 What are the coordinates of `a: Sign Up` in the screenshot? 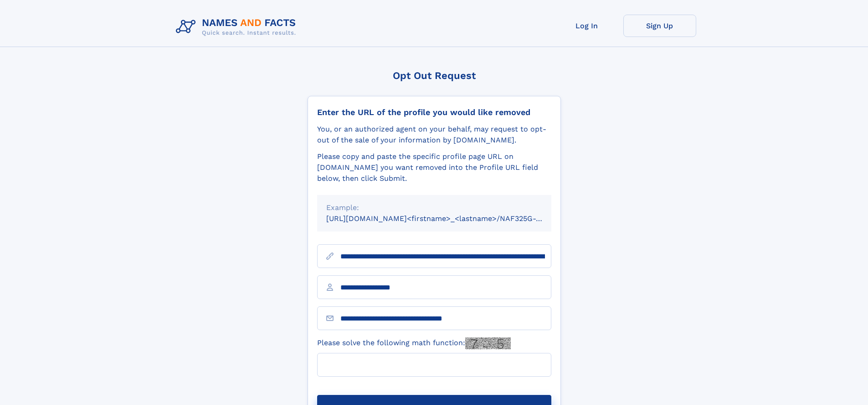 It's located at (660, 25).